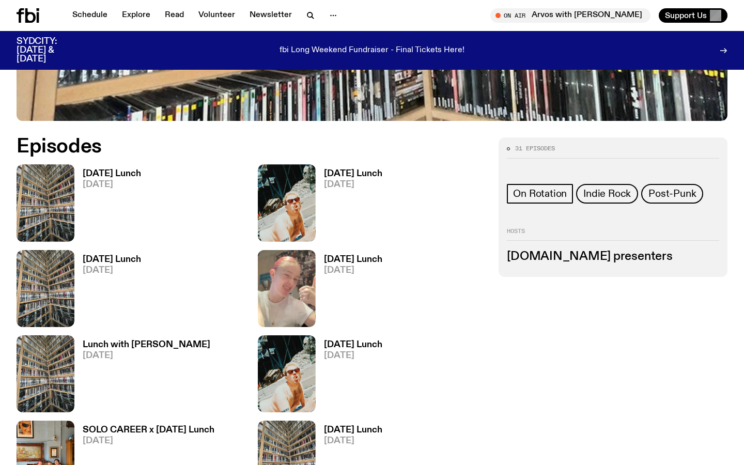  I want to click on h2: Hosts, so click(613, 235).